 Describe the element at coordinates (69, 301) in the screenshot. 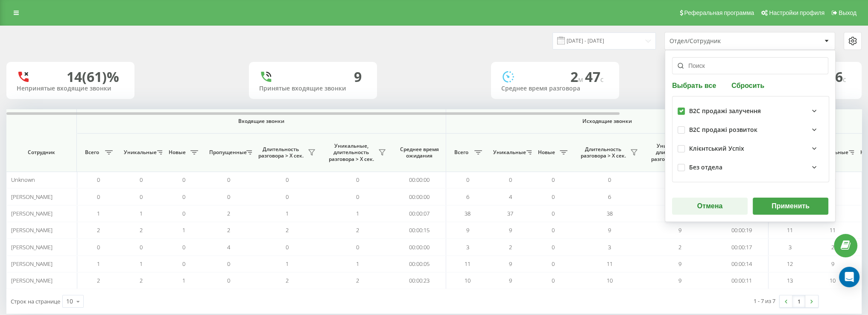

I see `div: 10` at that location.